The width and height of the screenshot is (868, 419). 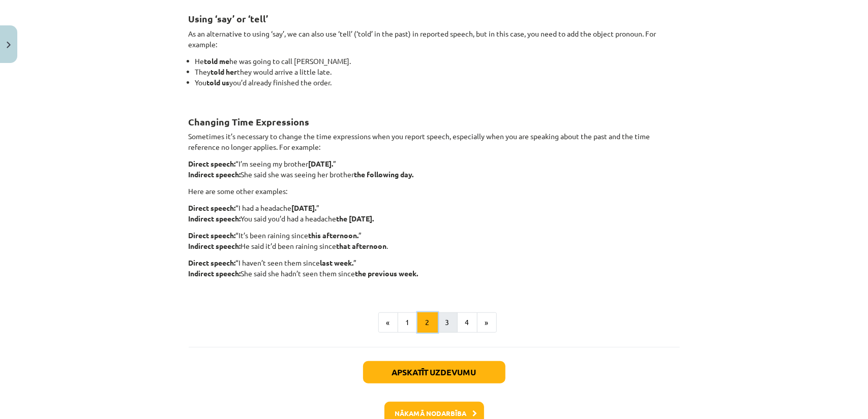 What do you see at coordinates (249, 121) in the screenshot?
I see `strong: Changing Time Expressions` at bounding box center [249, 121].